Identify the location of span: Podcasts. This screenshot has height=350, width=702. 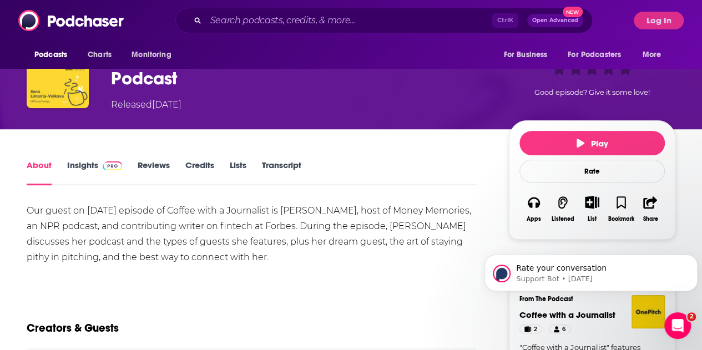
(50, 55).